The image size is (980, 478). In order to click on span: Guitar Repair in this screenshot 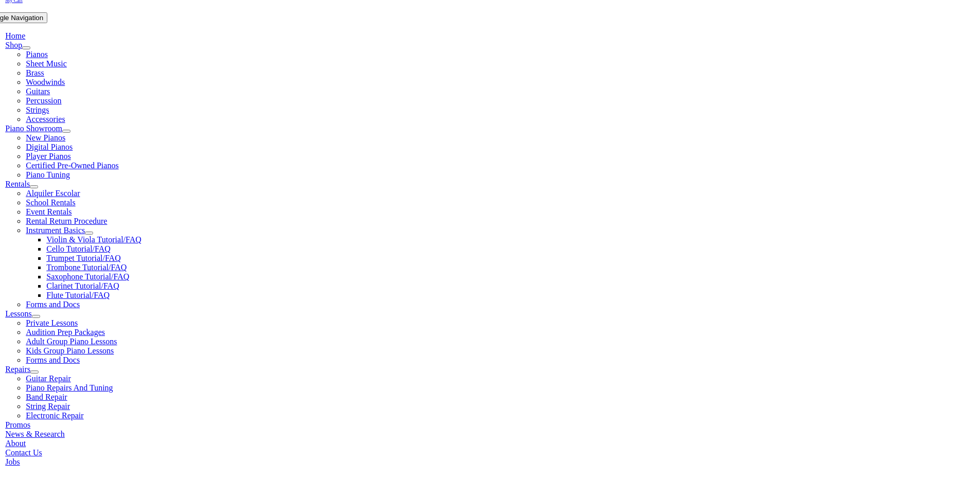, I will do `click(48, 378)`.